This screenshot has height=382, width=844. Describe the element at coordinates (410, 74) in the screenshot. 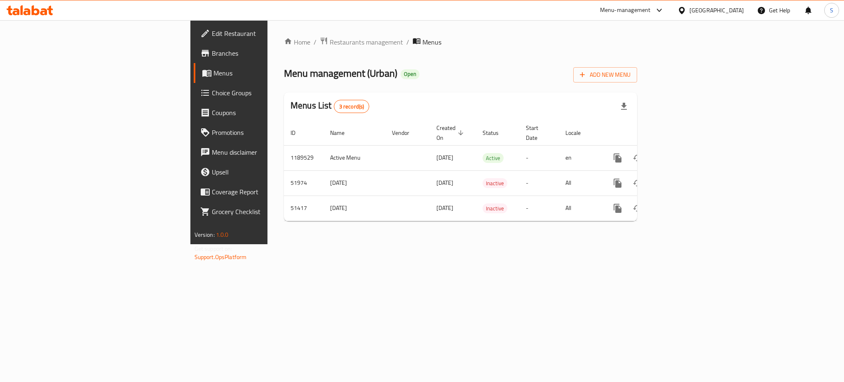

I see `div: Open` at that location.